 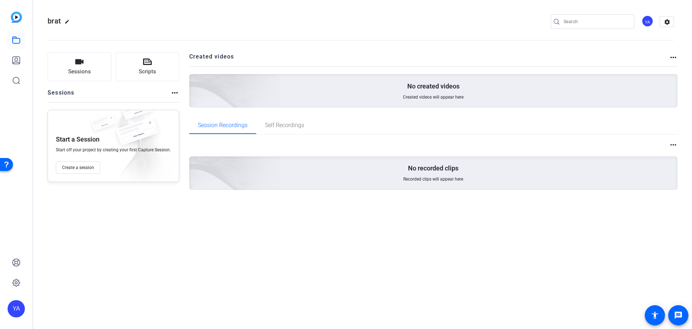 I want to click on span: Created videos will appear here, so click(x=434, y=97).